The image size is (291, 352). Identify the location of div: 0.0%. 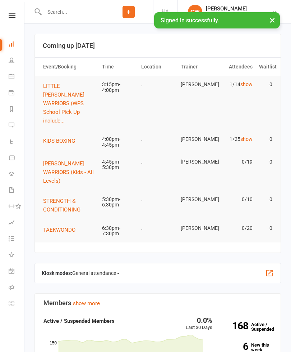
(199, 320).